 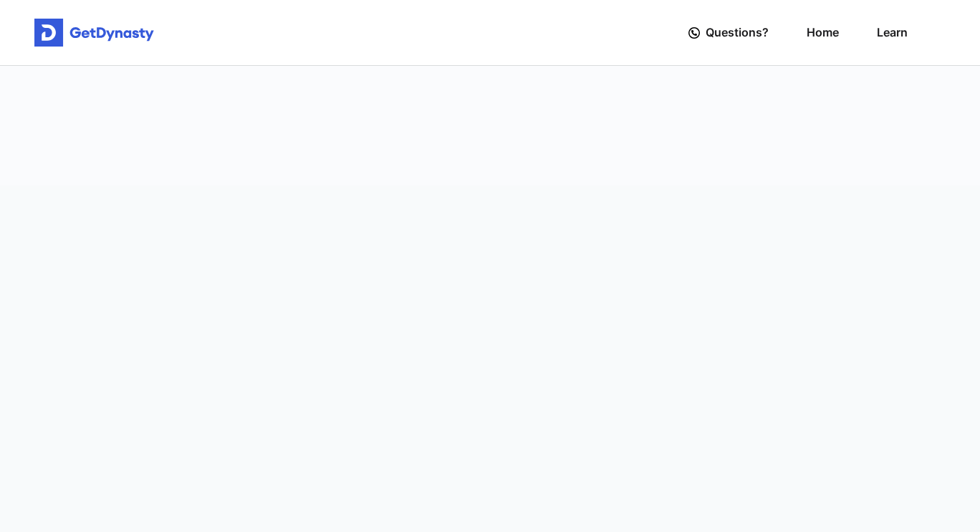 What do you see at coordinates (891, 32) in the screenshot?
I see `a: Learn` at bounding box center [891, 32].